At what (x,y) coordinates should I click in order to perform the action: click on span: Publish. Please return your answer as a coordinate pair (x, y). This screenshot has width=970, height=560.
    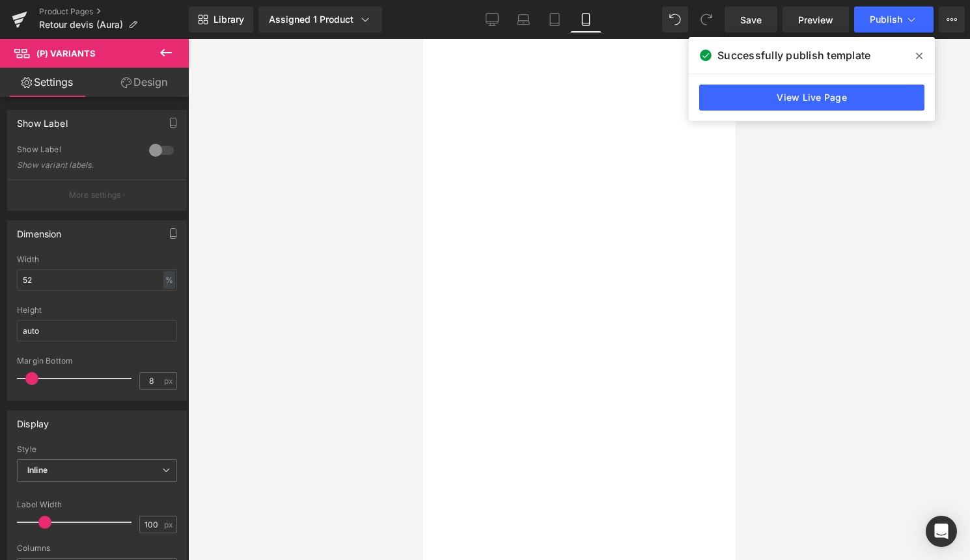
    Looking at the image, I should click on (886, 19).